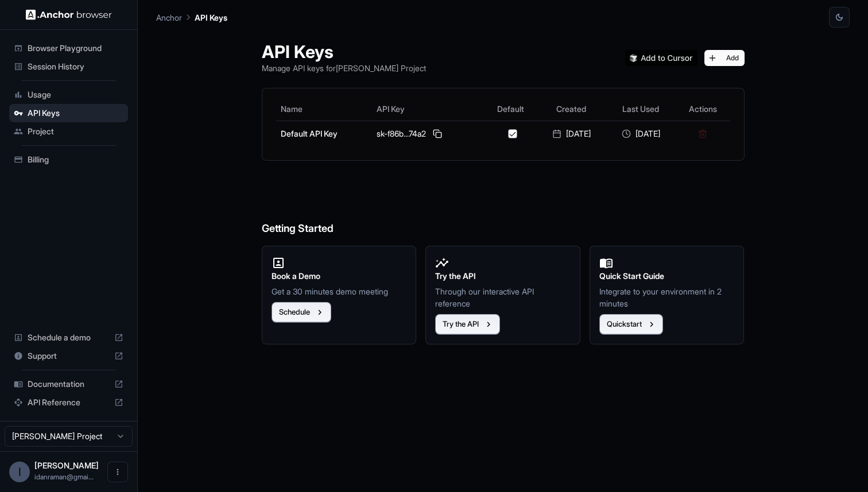 The image size is (868, 492). Describe the element at coordinates (75, 113) in the screenshot. I see `span: API Keys` at that location.